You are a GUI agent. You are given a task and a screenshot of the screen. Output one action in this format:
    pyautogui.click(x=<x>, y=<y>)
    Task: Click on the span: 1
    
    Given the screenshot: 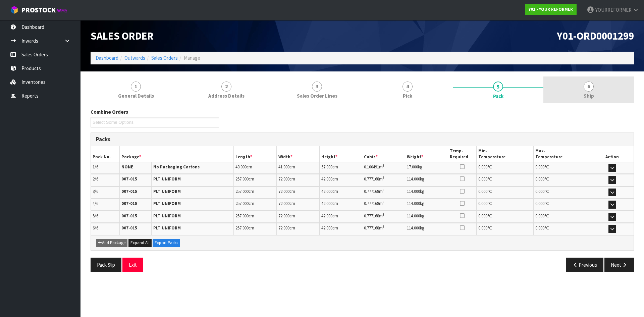 What is the action you would take?
    pyautogui.click(x=136, y=86)
    